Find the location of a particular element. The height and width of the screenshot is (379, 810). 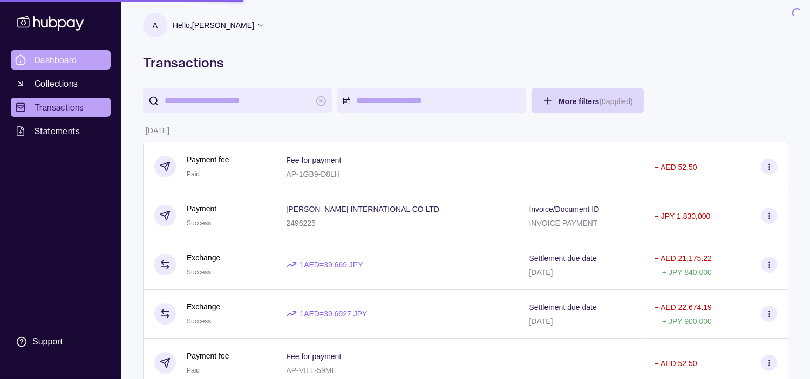

span: Dashboard is located at coordinates (56, 60).